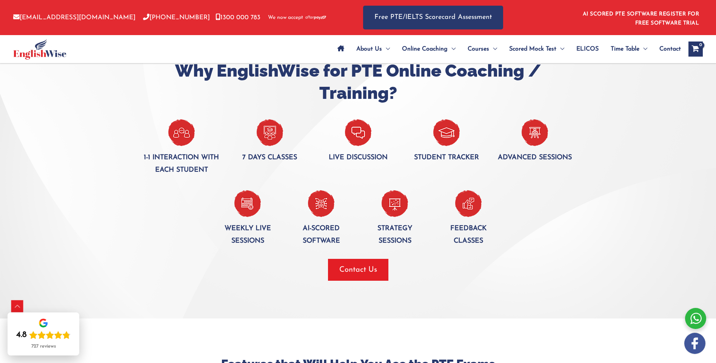  Describe the element at coordinates (640, 17) in the screenshot. I see `aside: Header Widget 1` at that location.